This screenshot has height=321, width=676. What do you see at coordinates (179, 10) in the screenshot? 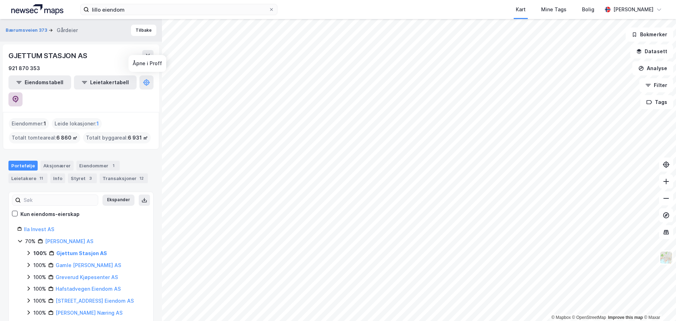
I see `input: Søk på adresse, matrikkel, gårdeiere, leietakere eller personer` at bounding box center [179, 10].